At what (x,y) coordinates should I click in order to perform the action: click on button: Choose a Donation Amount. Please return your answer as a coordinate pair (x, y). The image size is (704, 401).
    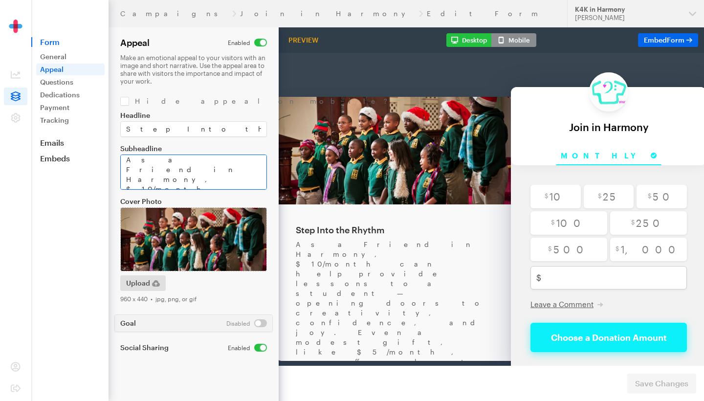
    Looking at the image, I should click on (367, 284).